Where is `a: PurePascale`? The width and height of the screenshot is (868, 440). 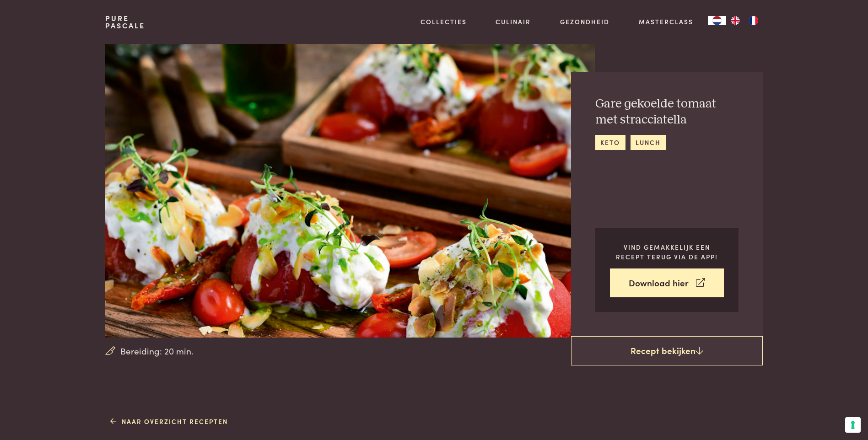 a: PurePascale is located at coordinates (125, 22).